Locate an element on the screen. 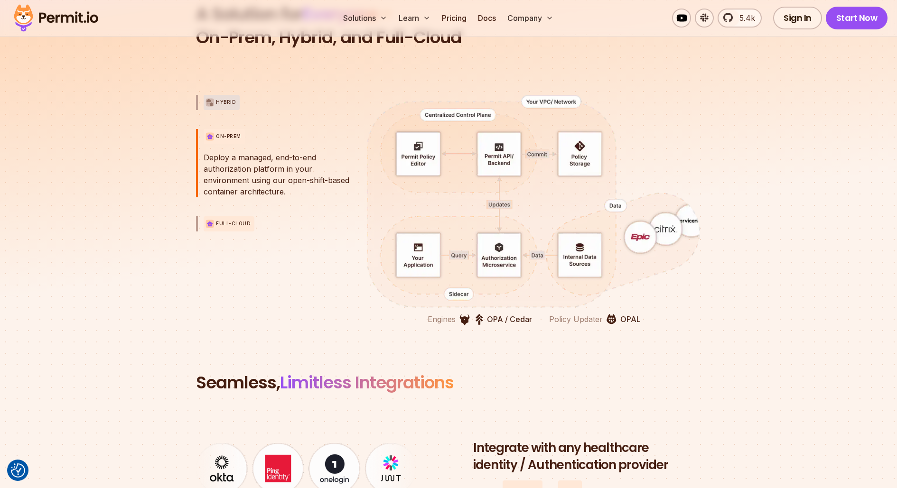 This screenshot has height=488, width=897. p: OPA / Cedar is located at coordinates (509, 319).